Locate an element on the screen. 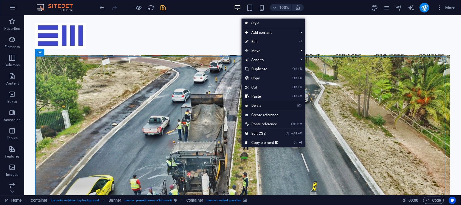 Image resolution: width=461 pixels, height=205 pixels. p: Columns is located at coordinates (12, 65).